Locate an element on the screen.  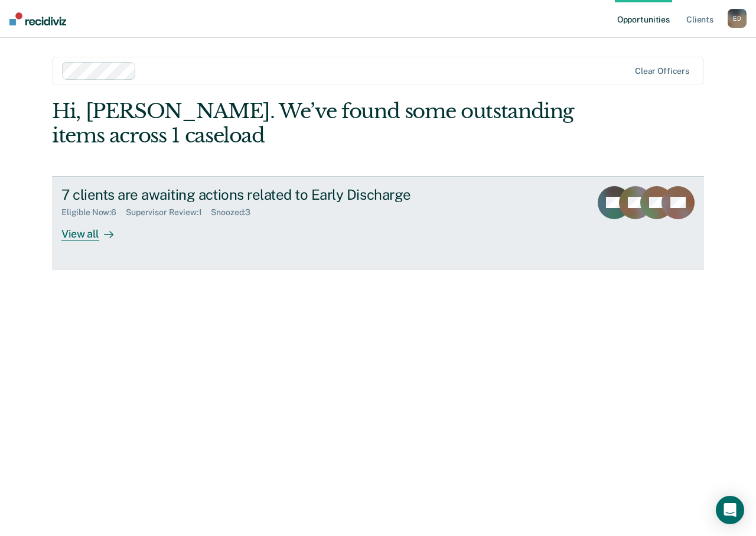
div: E D is located at coordinates (737, 18).